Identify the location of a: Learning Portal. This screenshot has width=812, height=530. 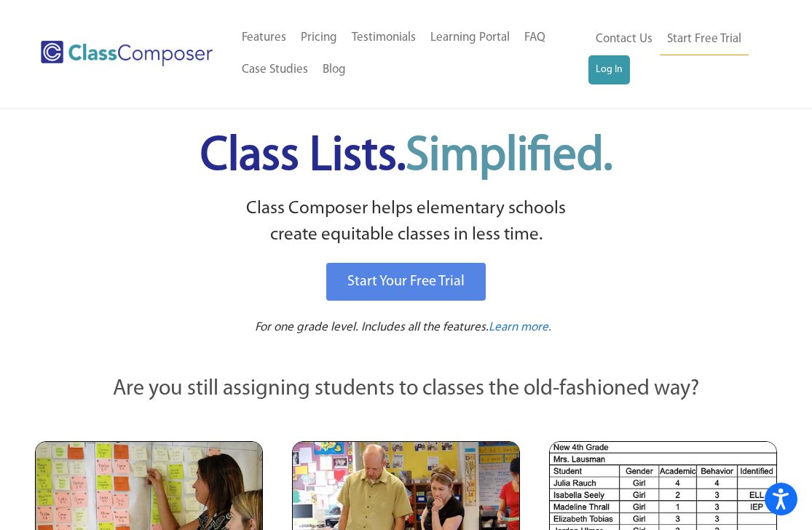
(470, 38).